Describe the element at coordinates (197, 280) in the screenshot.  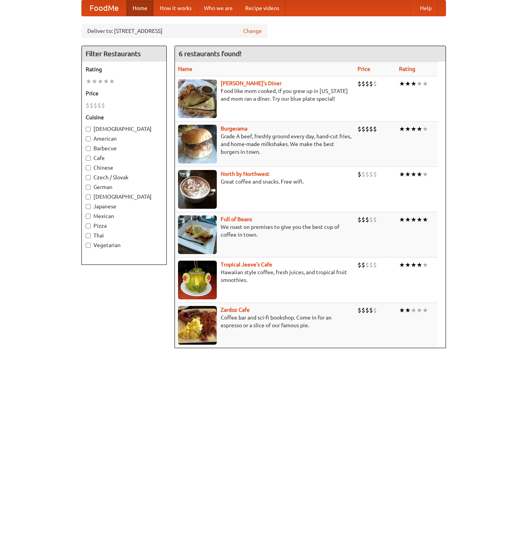
I see `img: jeeves.jpg` at that location.